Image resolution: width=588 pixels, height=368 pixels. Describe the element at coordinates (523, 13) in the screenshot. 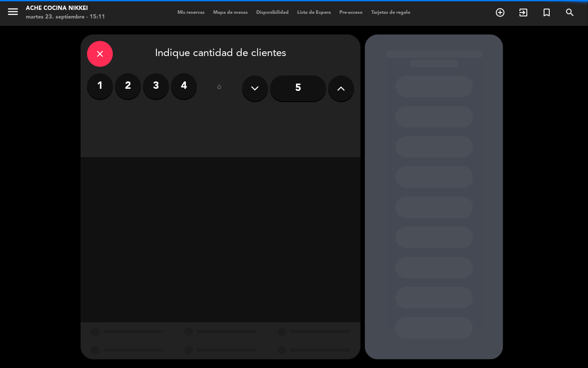

I see `i: exit_to_app` at that location.